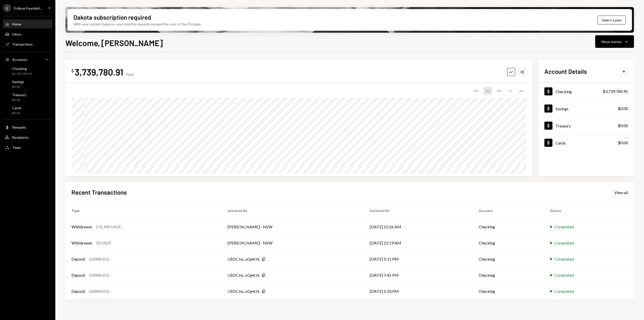 The width and height of the screenshot is (644, 320). Describe the element at coordinates (109, 227) in the screenshot. I see `div: 175,990 USDC` at that location.